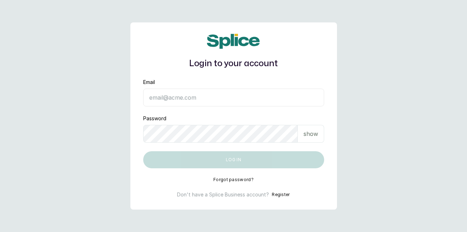 The image size is (467, 232). What do you see at coordinates (149, 82) in the screenshot?
I see `label: Email` at bounding box center [149, 82].